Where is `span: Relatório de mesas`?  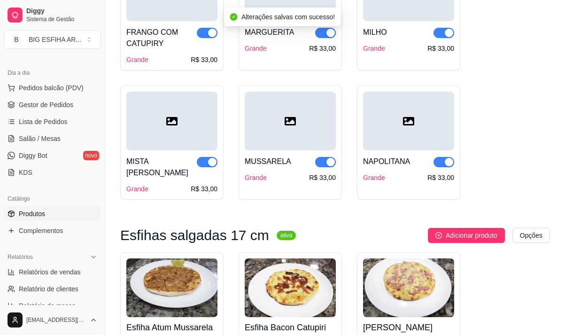
span: Relatório de mesas is located at coordinates (47, 306).